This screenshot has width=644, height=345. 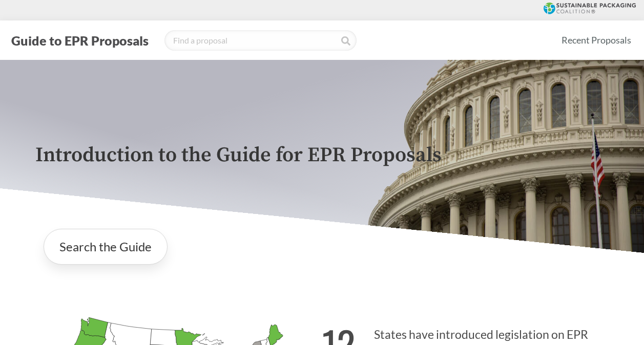 What do you see at coordinates (260, 41) in the screenshot?
I see `input: Find a proposal` at bounding box center [260, 41].